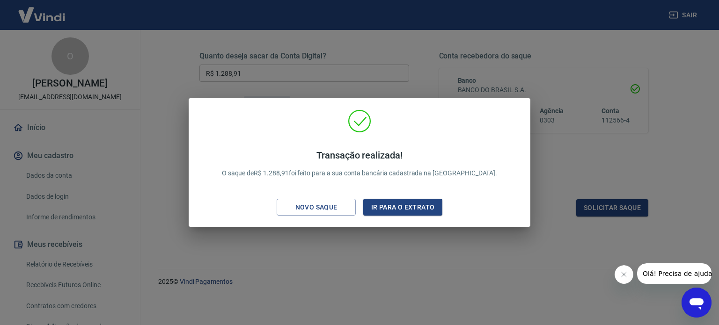 This screenshot has width=719, height=325. What do you see at coordinates (359, 155) in the screenshot?
I see `h4: Transação realizada!` at bounding box center [359, 155].